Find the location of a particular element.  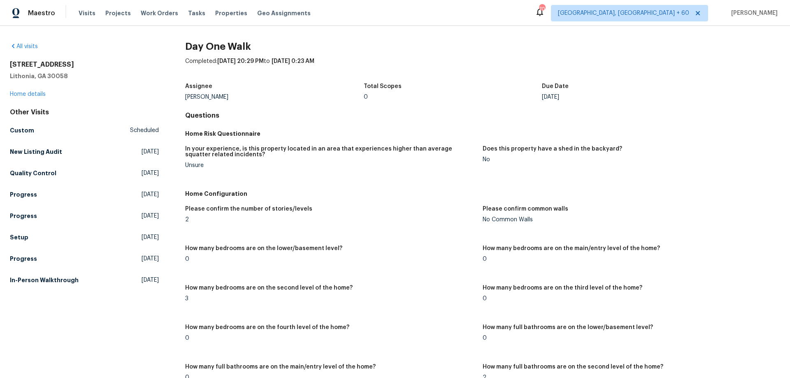

h5: How many bedrooms are on the fourth level of the home? is located at coordinates (267, 328).